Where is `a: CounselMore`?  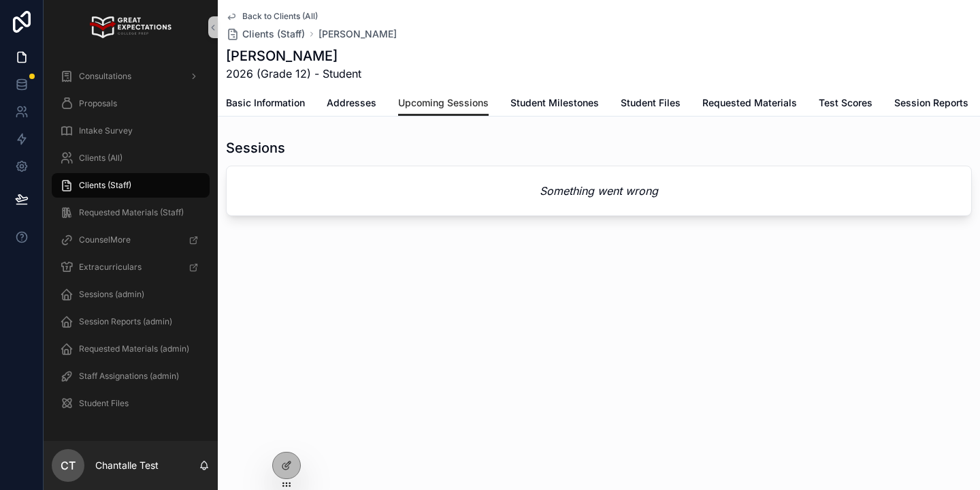 a: CounselMore is located at coordinates (131, 240).